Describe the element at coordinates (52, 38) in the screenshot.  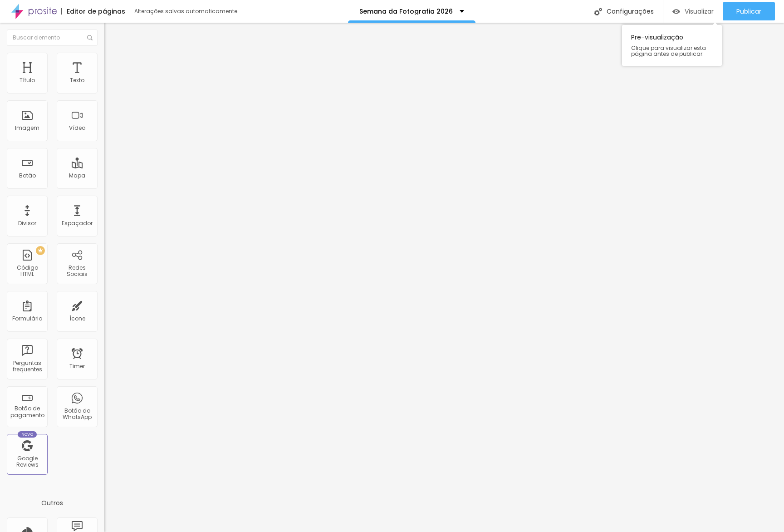
I see `input: Buscar elemento` at that location.